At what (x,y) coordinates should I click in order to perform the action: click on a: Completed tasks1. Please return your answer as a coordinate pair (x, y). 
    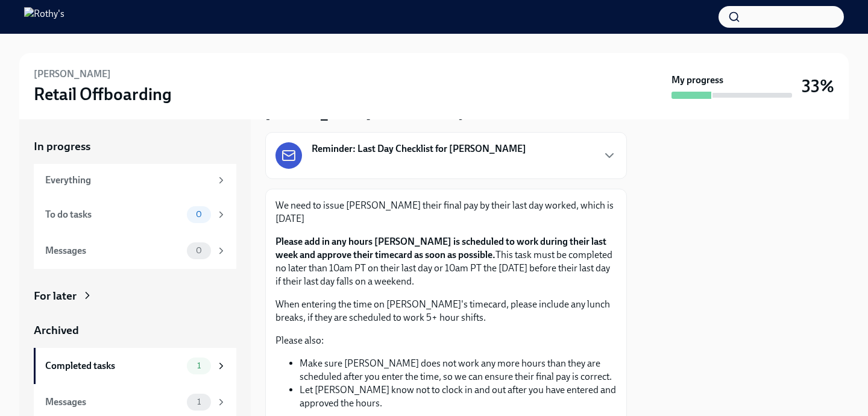
    Looking at the image, I should click on (135, 366).